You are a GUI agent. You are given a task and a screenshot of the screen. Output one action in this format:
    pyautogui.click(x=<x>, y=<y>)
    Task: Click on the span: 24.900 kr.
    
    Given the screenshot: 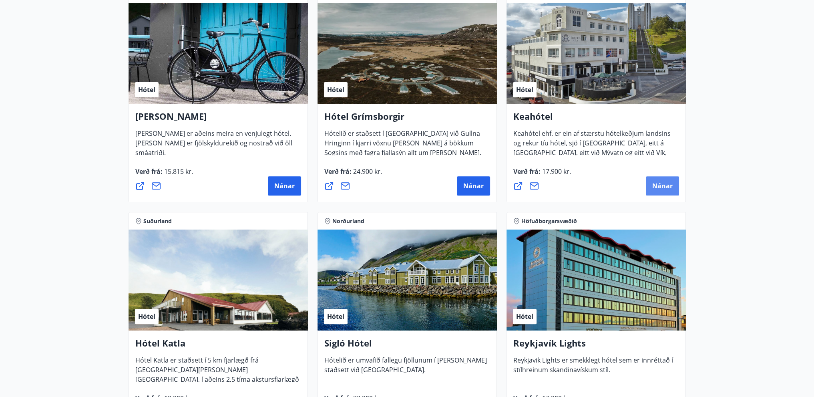 What is the action you would take?
    pyautogui.click(x=367, y=171)
    